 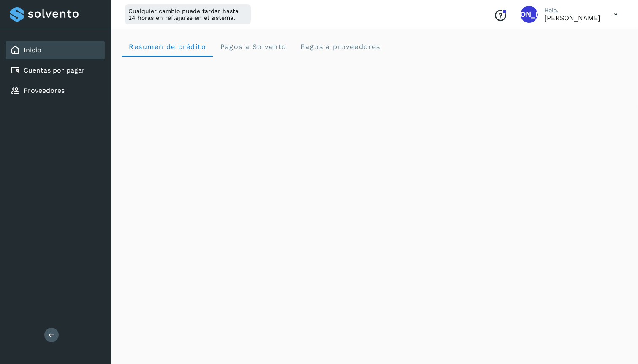 I want to click on a: Proveedores, so click(x=44, y=90).